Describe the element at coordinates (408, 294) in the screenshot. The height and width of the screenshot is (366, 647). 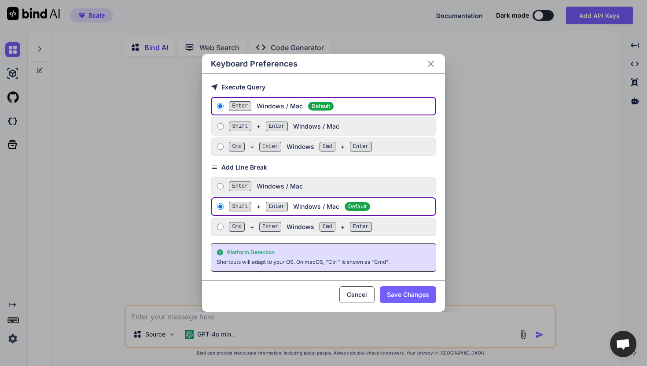
I see `button: Save Changes` at that location.